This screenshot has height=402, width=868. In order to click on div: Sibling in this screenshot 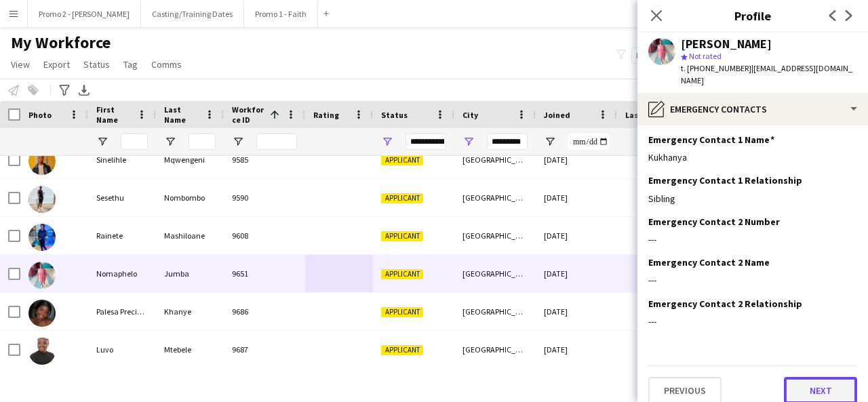, I will do `click(752, 199)`.